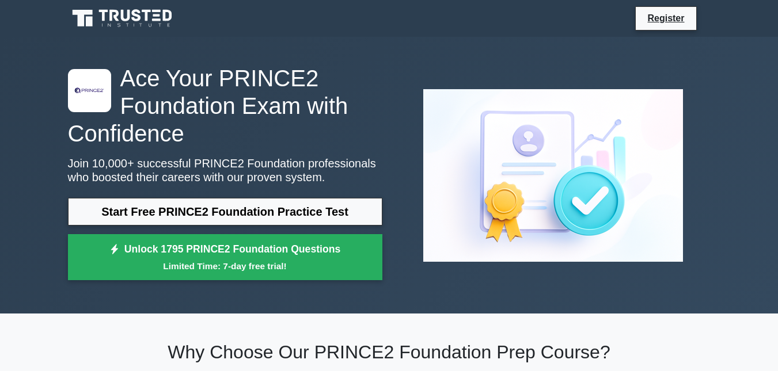 This screenshot has width=778, height=371. I want to click on small: Limited Time: 7-day free trial!, so click(225, 266).